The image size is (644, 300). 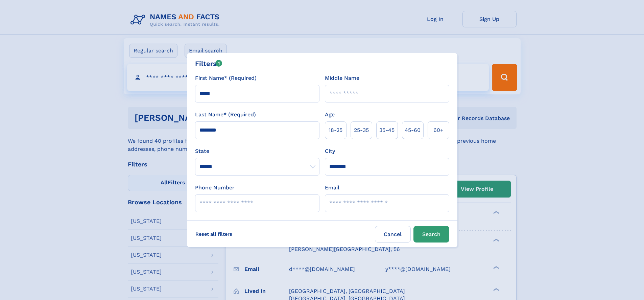 What do you see at coordinates (361, 130) in the screenshot?
I see `span: 25‑35` at bounding box center [361, 130].